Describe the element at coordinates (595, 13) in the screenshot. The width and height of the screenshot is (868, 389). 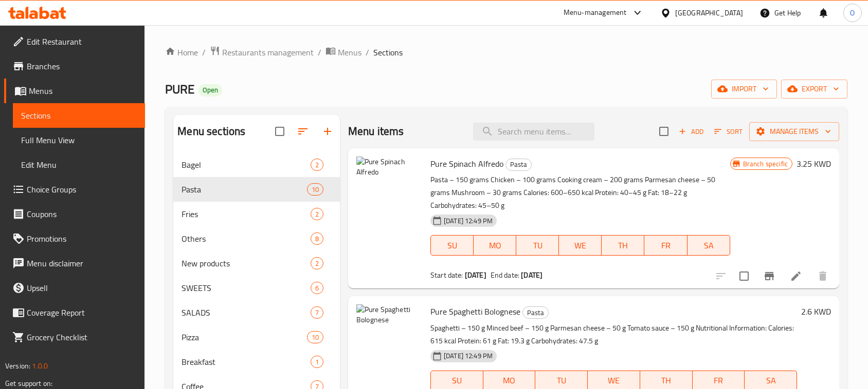
I see `div: Menu-management` at that location.